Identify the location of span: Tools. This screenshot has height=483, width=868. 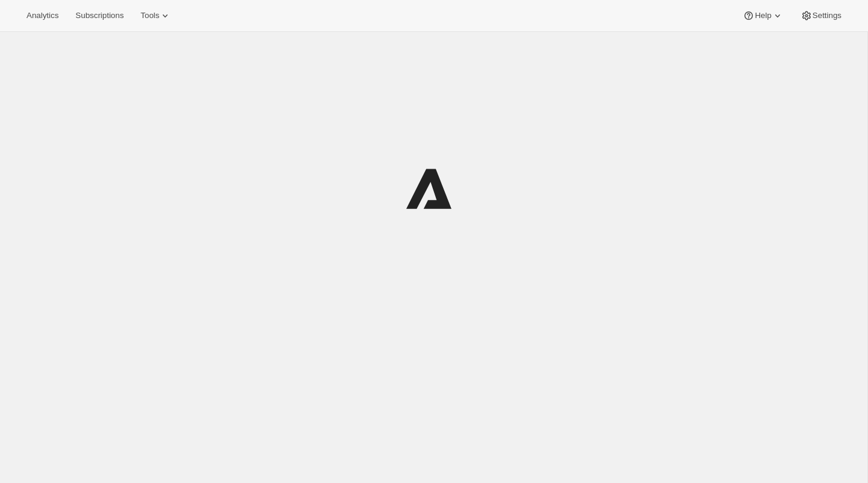
(149, 16).